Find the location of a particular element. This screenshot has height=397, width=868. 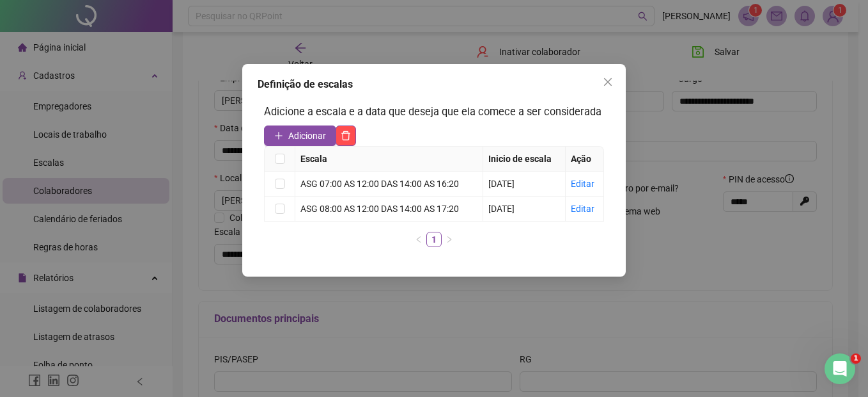

th: Inicio de escala is located at coordinates (524, 159).